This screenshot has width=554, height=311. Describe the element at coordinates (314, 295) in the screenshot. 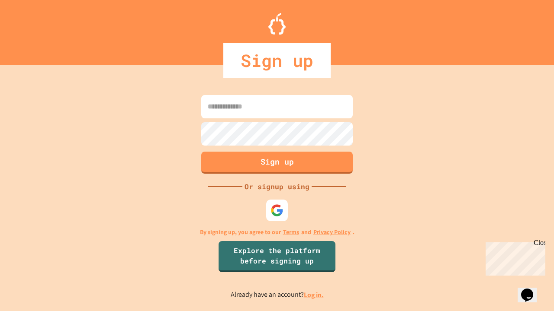

I see `a: Log in.` at that location.